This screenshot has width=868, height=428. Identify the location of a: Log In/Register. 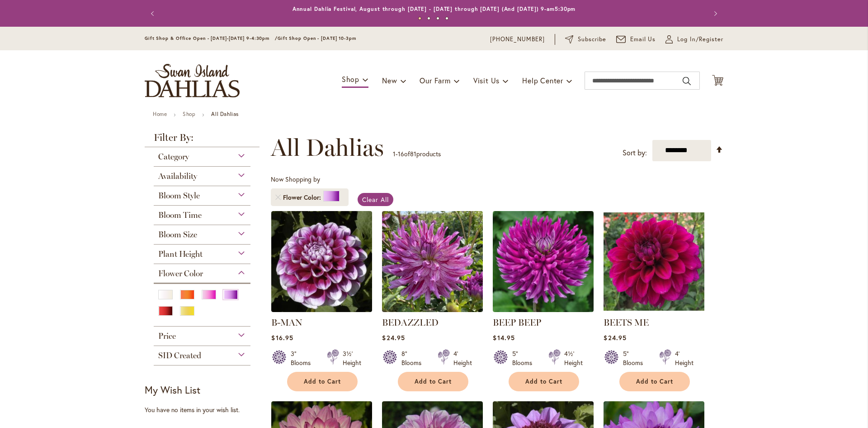
(694, 39).